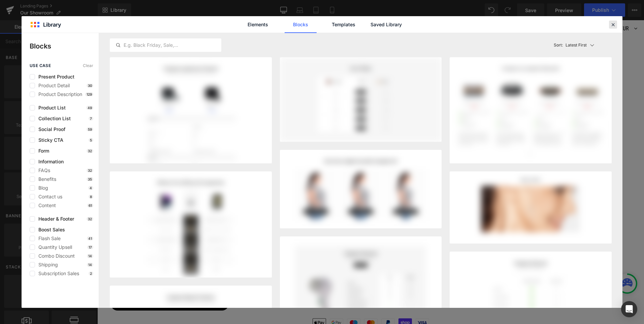  What do you see at coordinates (91, 197) in the screenshot?
I see `p: 8` at bounding box center [91, 197].